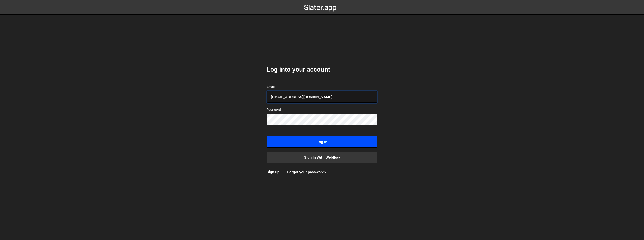 The width and height of the screenshot is (644, 240). I want to click on input: Log in, so click(322, 142).